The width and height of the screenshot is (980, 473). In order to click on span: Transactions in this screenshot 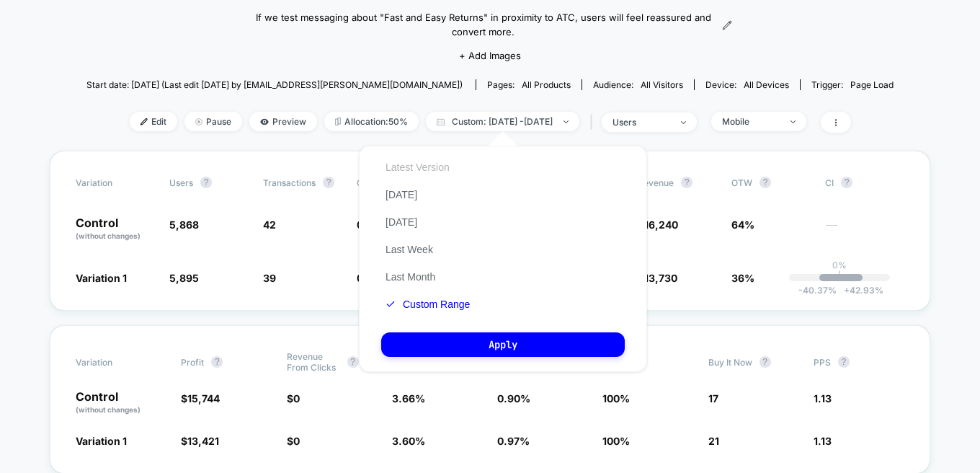, I will do `click(289, 183)`.